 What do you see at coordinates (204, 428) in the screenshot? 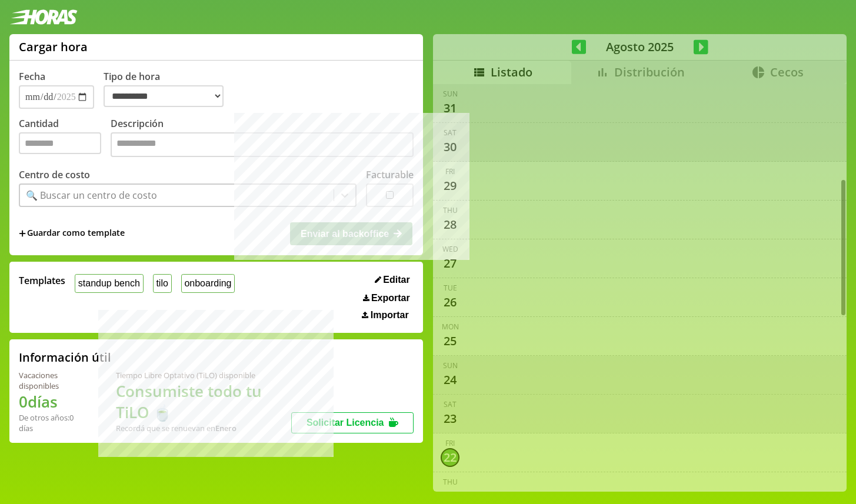
I see `div: Recordá que se renuevan en` at bounding box center [204, 428].